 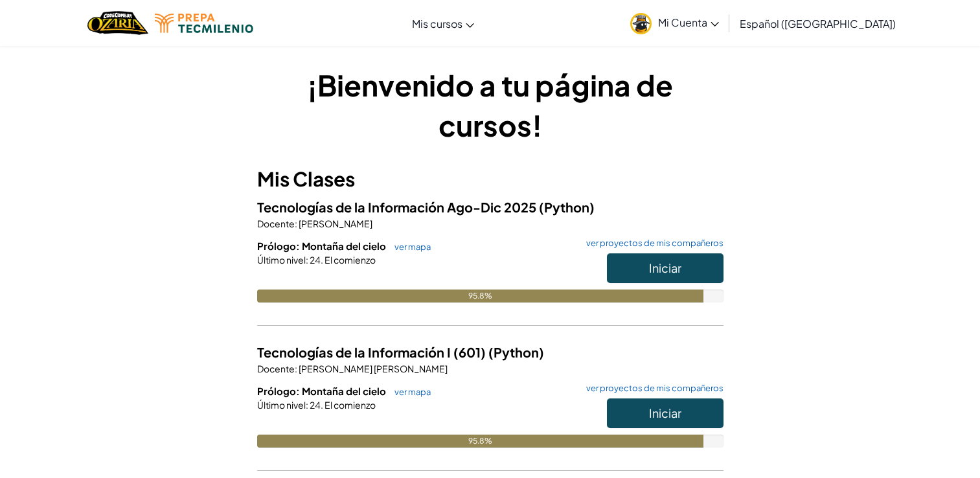 I want to click on img: Tecmilenio logo, so click(x=204, y=23).